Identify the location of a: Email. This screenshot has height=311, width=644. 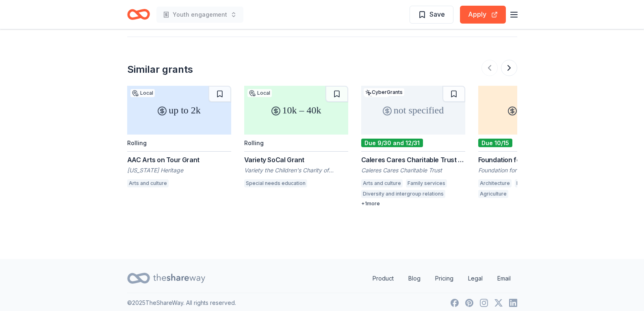
(504, 278).